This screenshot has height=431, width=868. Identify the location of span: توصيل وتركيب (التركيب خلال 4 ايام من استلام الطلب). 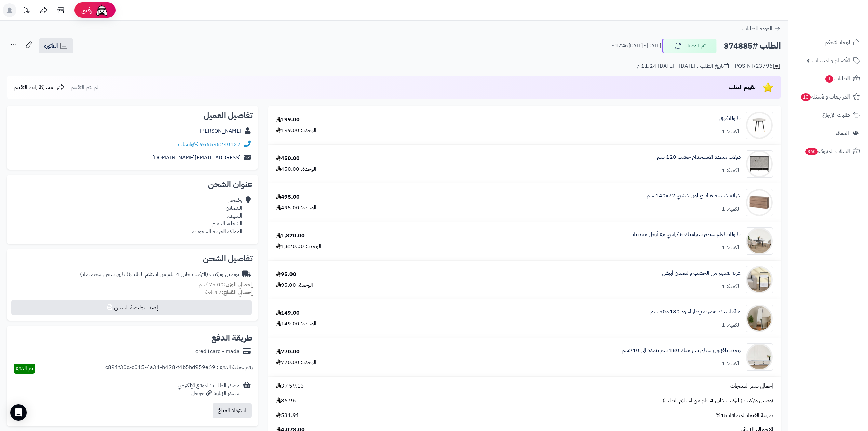
(718, 400).